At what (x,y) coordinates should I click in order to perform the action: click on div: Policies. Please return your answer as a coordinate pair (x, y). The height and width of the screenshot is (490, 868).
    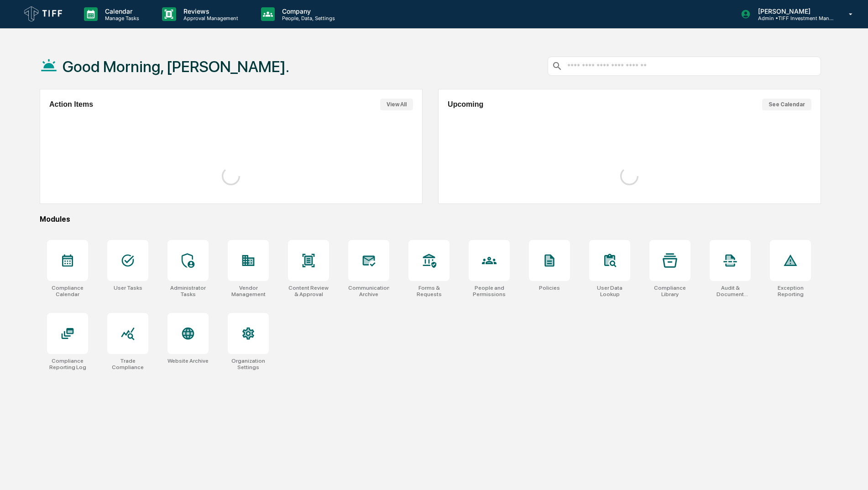
    Looking at the image, I should click on (550, 288).